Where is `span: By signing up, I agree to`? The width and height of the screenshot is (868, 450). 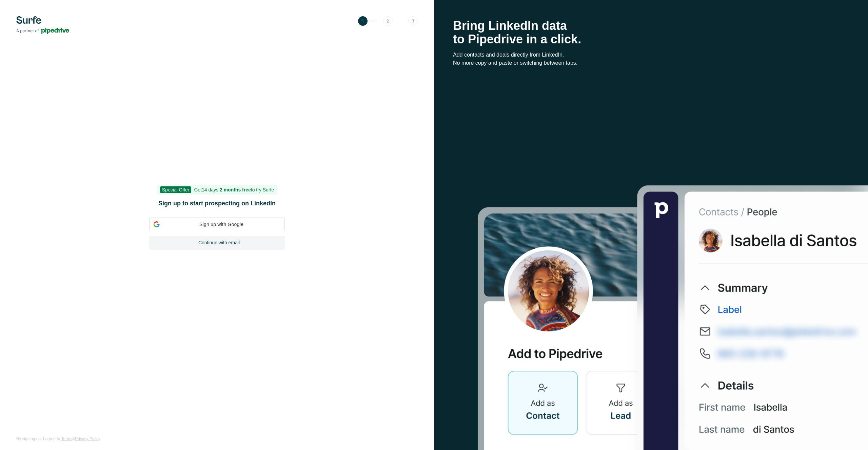
span: By signing up, I agree to is located at coordinates (38, 439).